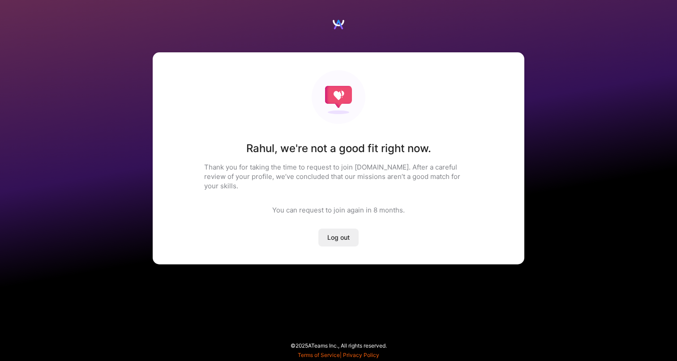 The width and height of the screenshot is (677, 361). What do you see at coordinates (361, 355) in the screenshot?
I see `a: Privacy Policy` at bounding box center [361, 355].